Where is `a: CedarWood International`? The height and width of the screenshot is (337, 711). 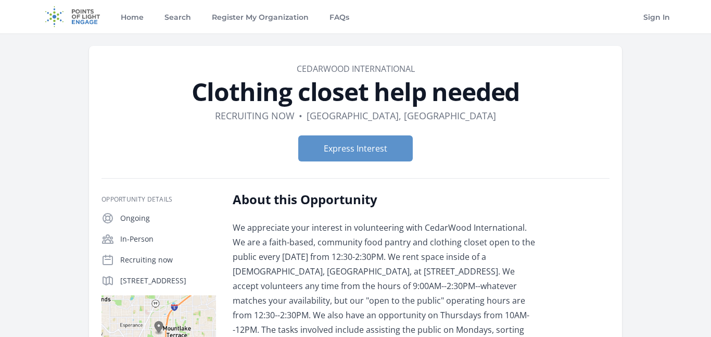 a: CedarWood International is located at coordinates (355, 69).